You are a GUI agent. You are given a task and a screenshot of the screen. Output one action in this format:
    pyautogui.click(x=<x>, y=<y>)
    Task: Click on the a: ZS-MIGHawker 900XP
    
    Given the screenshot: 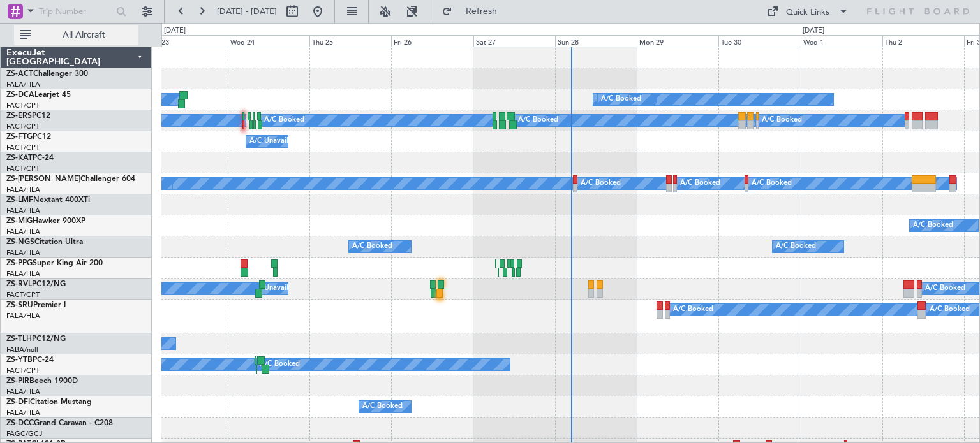 What is the action you would take?
    pyautogui.click(x=46, y=221)
    